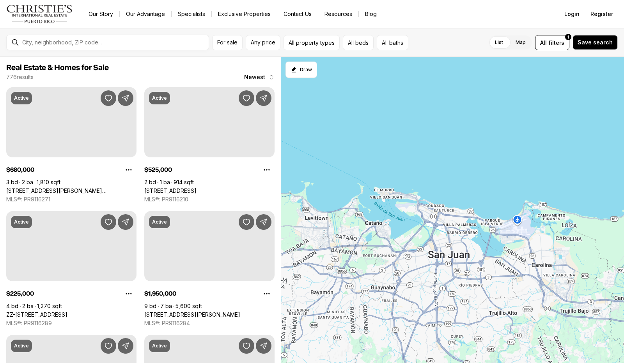  What do you see at coordinates (20, 77) in the screenshot?
I see `p: 776 results` at bounding box center [20, 77].